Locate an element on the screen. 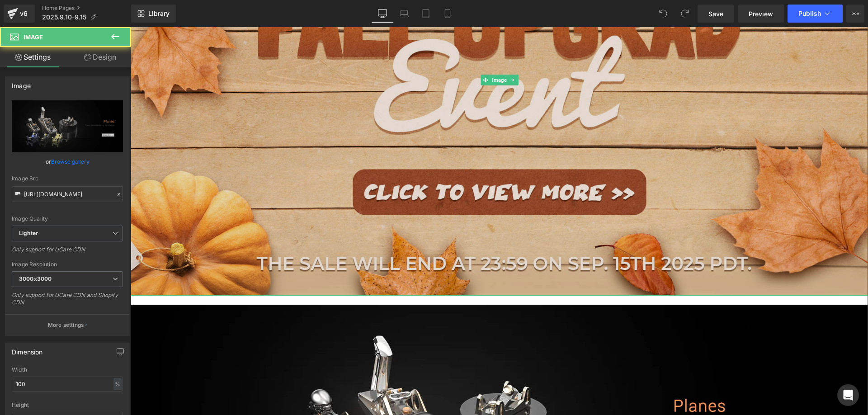  input: Link is located at coordinates (68, 194).